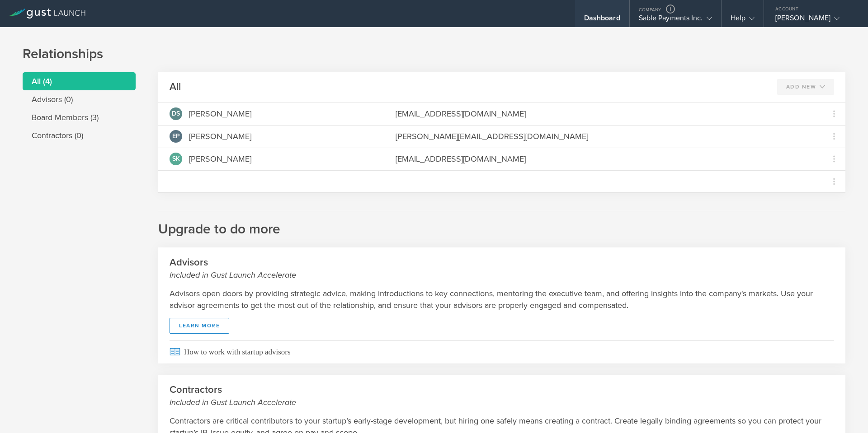 This screenshot has height=433, width=868. Describe the element at coordinates (79, 99) in the screenshot. I see `li: Advisors (0)` at that location.